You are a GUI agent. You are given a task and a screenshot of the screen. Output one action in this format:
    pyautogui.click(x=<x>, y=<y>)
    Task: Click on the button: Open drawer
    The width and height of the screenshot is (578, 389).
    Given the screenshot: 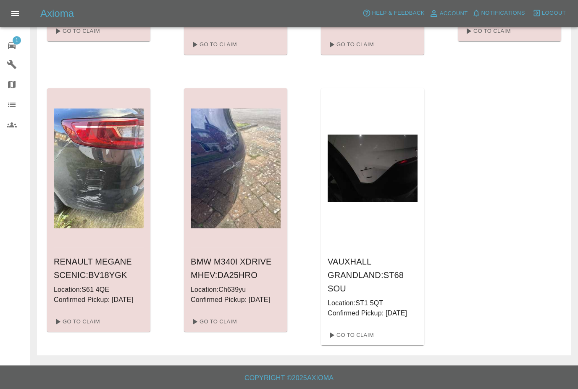 What is the action you would take?
    pyautogui.click(x=15, y=13)
    